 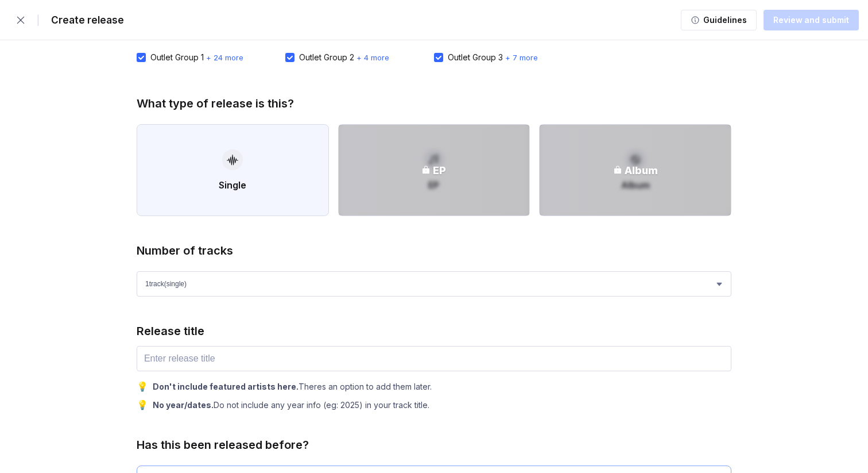 What do you see at coordinates (724, 20) in the screenshot?
I see `div: Guidelines` at bounding box center [724, 20].